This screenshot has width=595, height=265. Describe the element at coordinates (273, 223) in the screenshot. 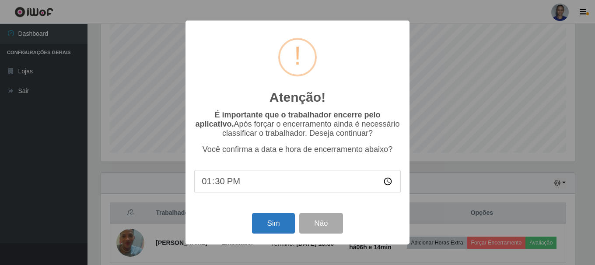

I see `button: Sim` at that location.